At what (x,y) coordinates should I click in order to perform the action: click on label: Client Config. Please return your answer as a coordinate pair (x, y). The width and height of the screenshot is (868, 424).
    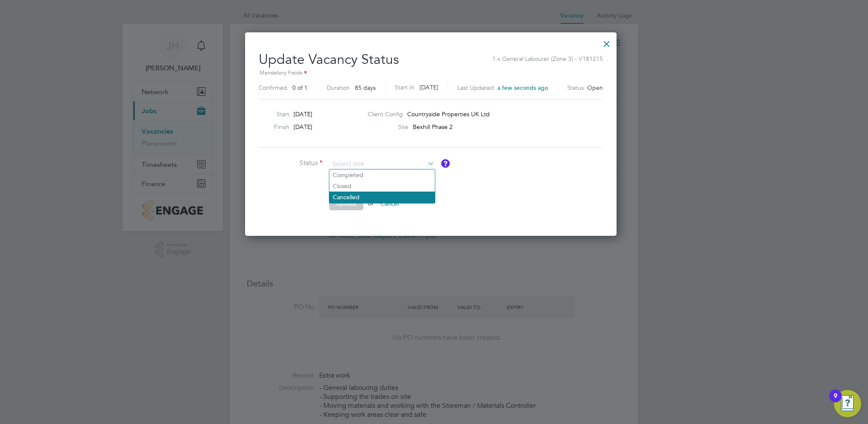
    Looking at the image, I should click on (385, 114).